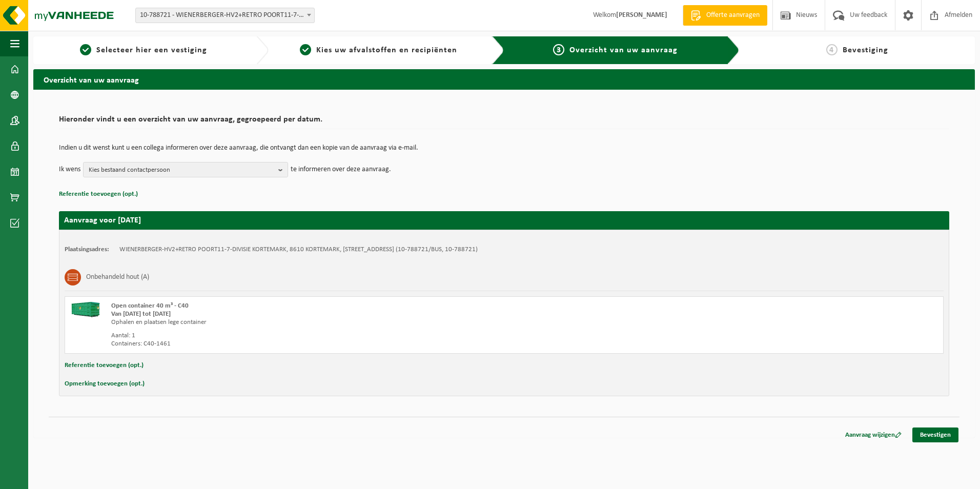  I want to click on h3: Onbehandeld hout (A), so click(117, 278).